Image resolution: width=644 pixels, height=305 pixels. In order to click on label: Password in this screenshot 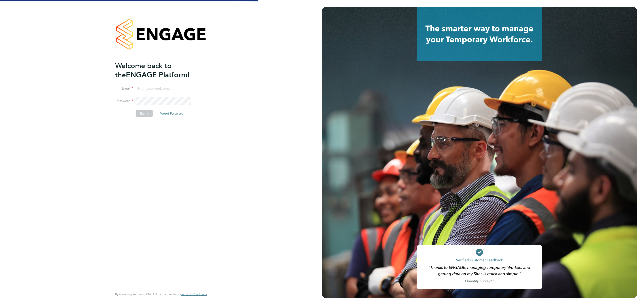, I will do `click(124, 101)`.